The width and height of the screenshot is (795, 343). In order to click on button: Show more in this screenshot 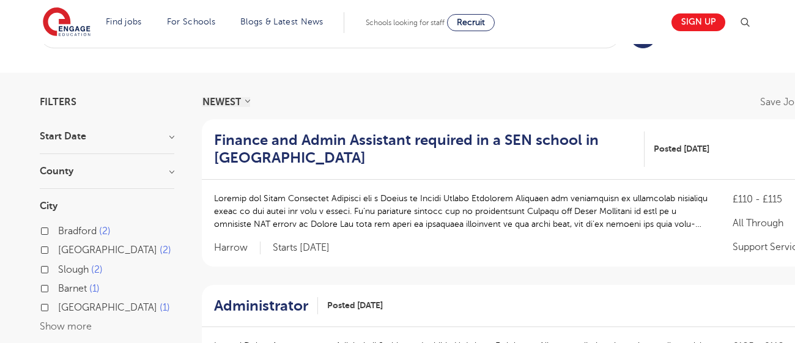, I will do `click(65, 327)`.